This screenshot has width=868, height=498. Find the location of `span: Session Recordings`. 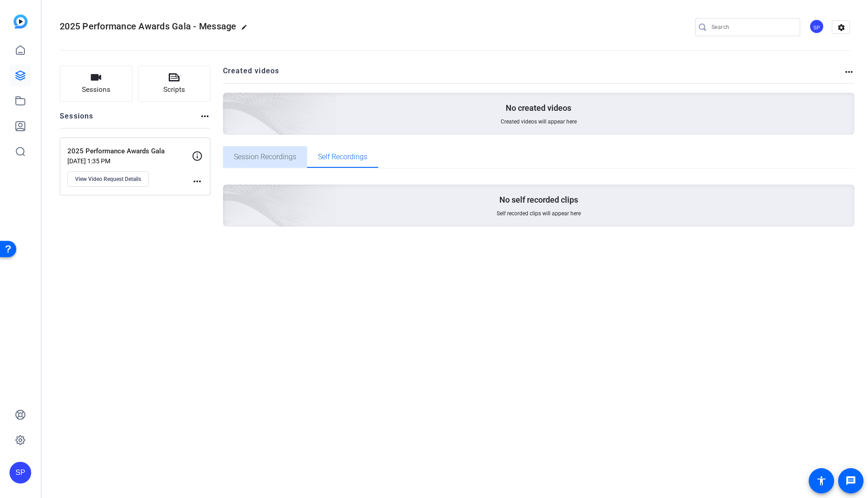

span: Session Recordings is located at coordinates (265, 157).